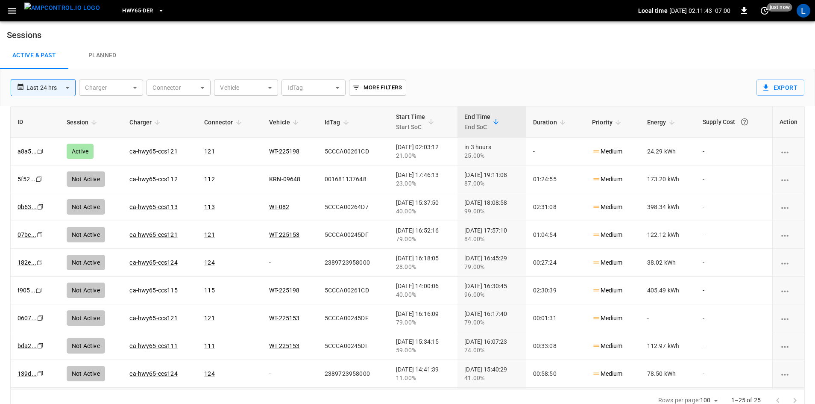 This screenshot has width=815, height=404. What do you see at coordinates (209, 207) in the screenshot?
I see `a: 113` at bounding box center [209, 207].